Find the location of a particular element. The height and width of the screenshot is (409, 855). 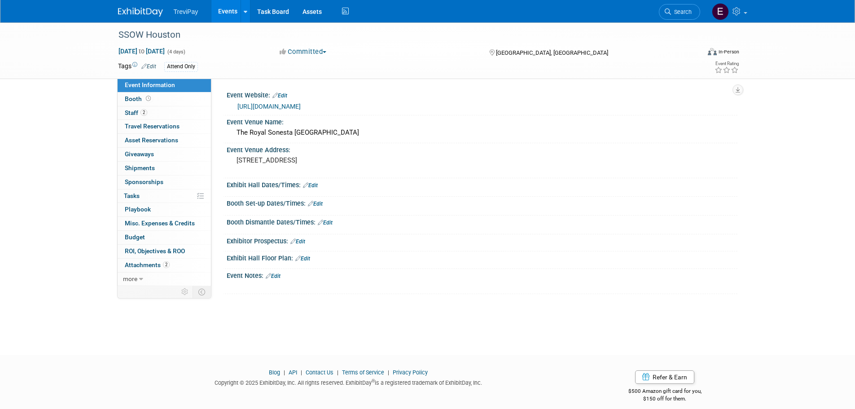

img: Format-Inperson.png is located at coordinates (712, 52).